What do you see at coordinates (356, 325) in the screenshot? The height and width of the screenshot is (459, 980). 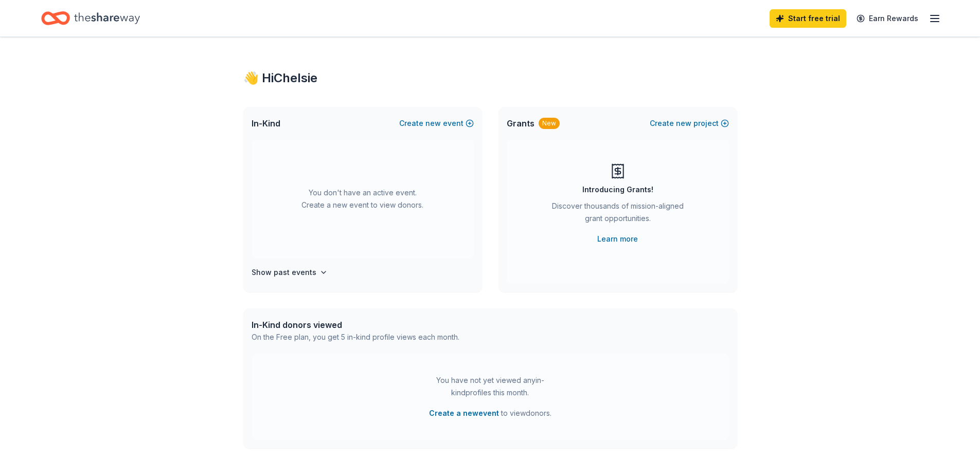 I see `div: In-Kind donors viewed` at bounding box center [356, 325].